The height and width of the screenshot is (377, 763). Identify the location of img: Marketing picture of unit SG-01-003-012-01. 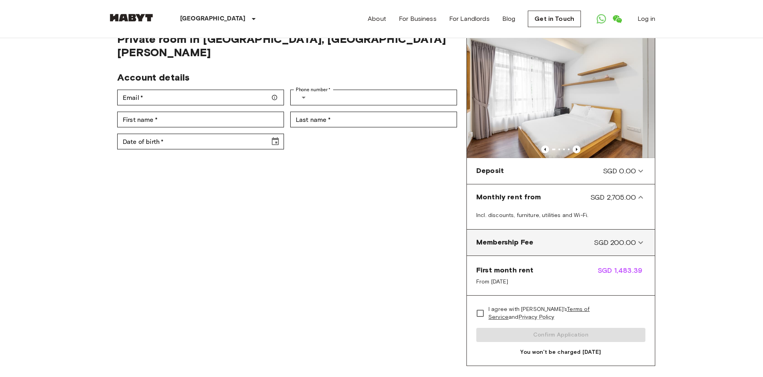
(561, 95).